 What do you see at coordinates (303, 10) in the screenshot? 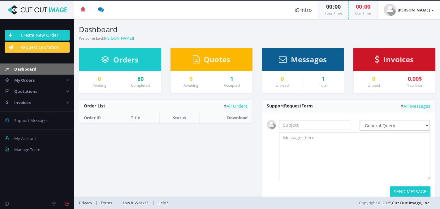
I see `a: Intro` at bounding box center [303, 10].